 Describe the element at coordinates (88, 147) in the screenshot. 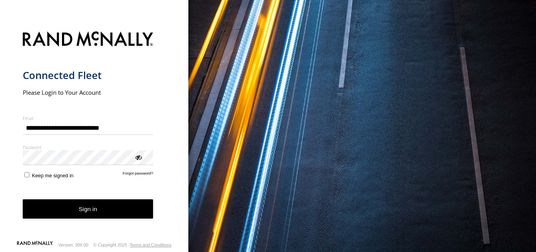

I see `label: Password` at that location.